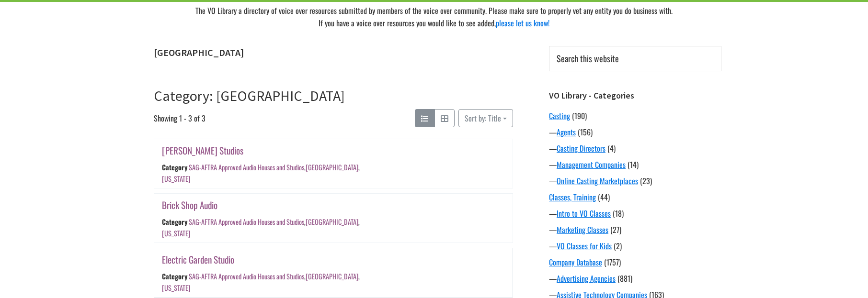 The image size is (868, 298). I want to click on span: (14), so click(633, 165).